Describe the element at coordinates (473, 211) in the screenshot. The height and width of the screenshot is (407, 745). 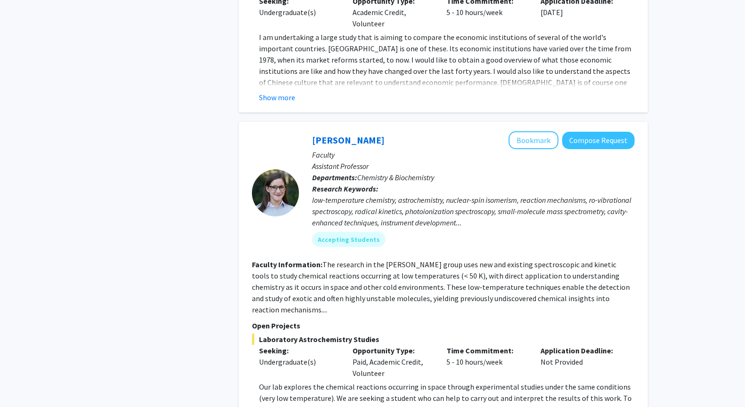
I see `div: low-temperature chemistry, astrochemistry, nuclear-spin isomerism, reaction mechanisms, ro-vibrat...` at that location.